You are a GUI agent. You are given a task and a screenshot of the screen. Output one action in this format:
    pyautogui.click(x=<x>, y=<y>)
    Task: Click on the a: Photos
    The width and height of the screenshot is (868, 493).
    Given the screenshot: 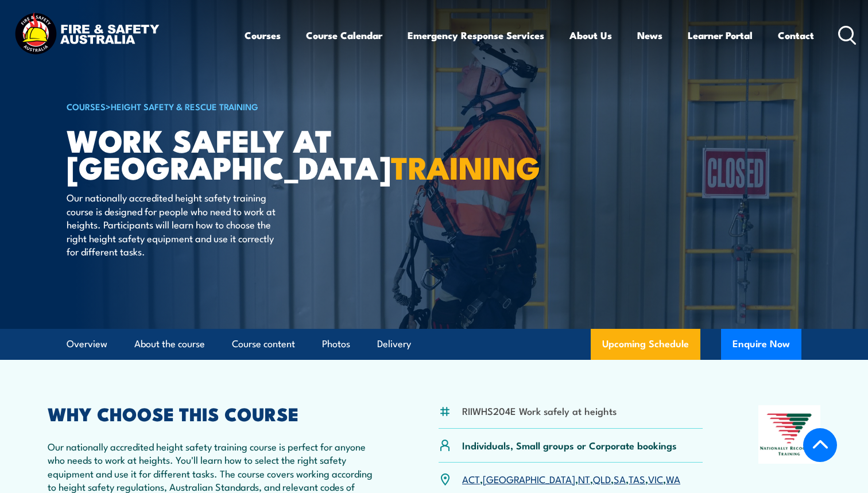 What is the action you would take?
    pyautogui.click(x=336, y=344)
    